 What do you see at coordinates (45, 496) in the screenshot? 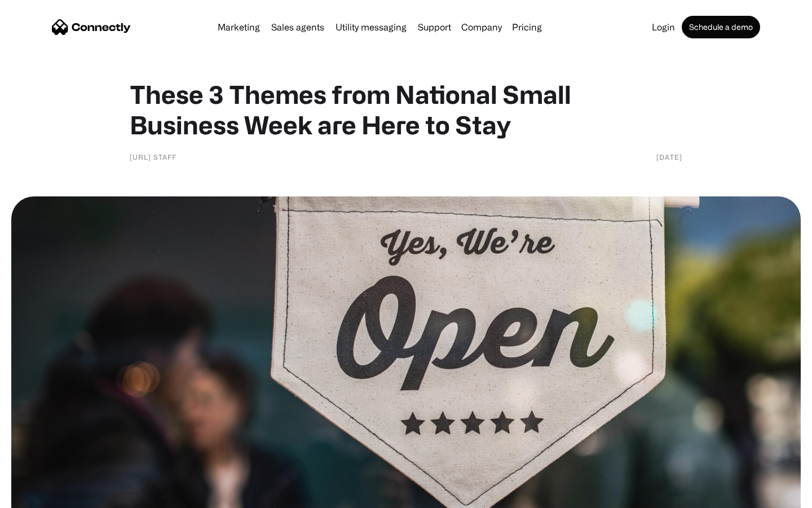
I see `ul: Language list` at bounding box center [45, 496].